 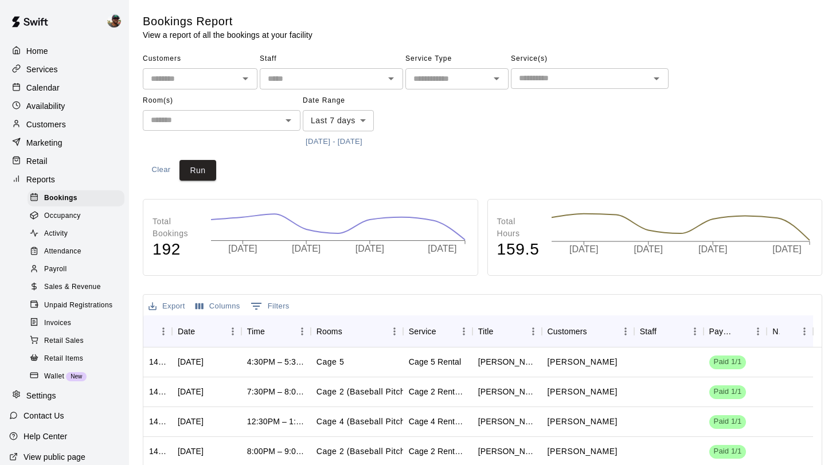 What do you see at coordinates (76, 341) in the screenshot?
I see `div: Retail Sales` at bounding box center [76, 341].